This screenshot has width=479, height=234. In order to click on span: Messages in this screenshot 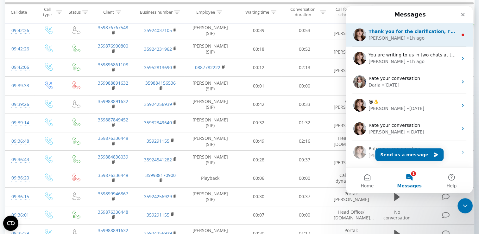, I will do `click(63, 179)`.